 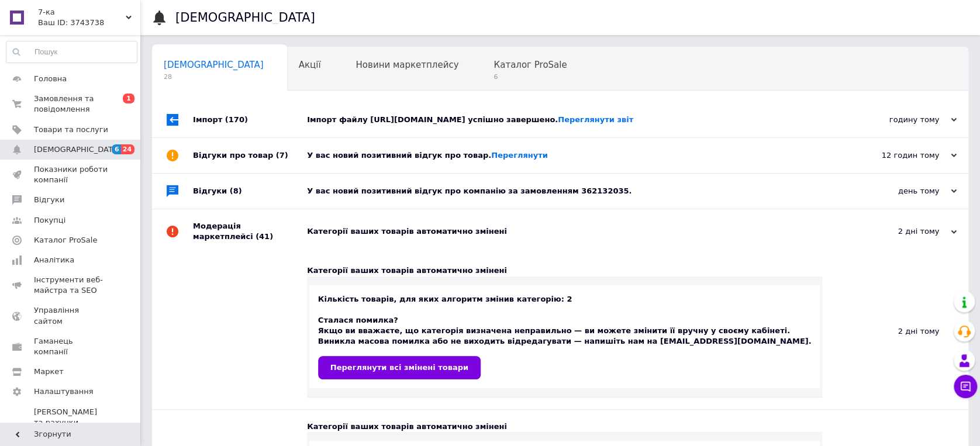 What do you see at coordinates (82, 12) in the screenshot?
I see `span: 7-ка` at bounding box center [82, 12].